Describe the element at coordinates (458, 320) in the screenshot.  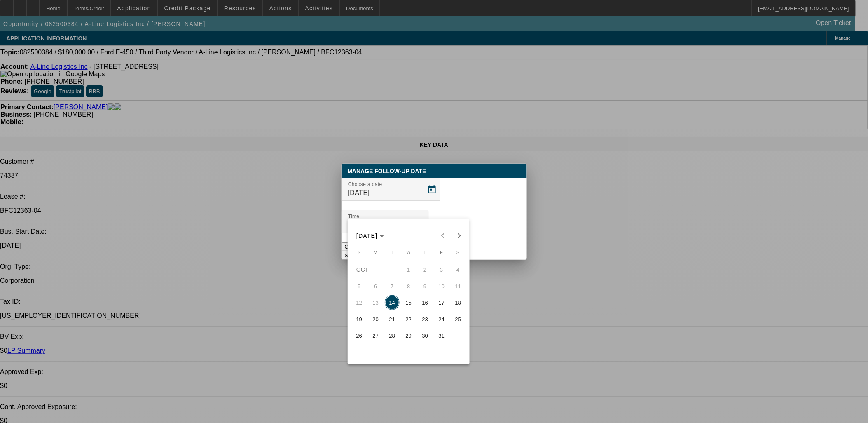
I see `button: October 25, 2025` at that location.